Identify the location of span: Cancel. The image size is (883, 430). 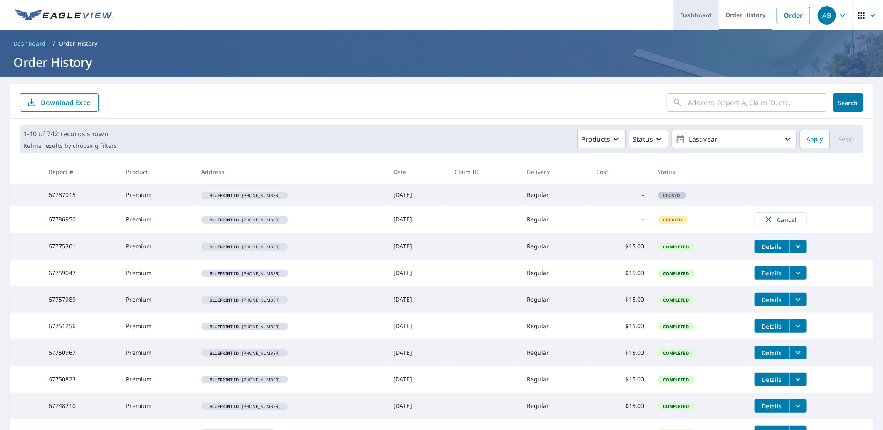
(780, 219).